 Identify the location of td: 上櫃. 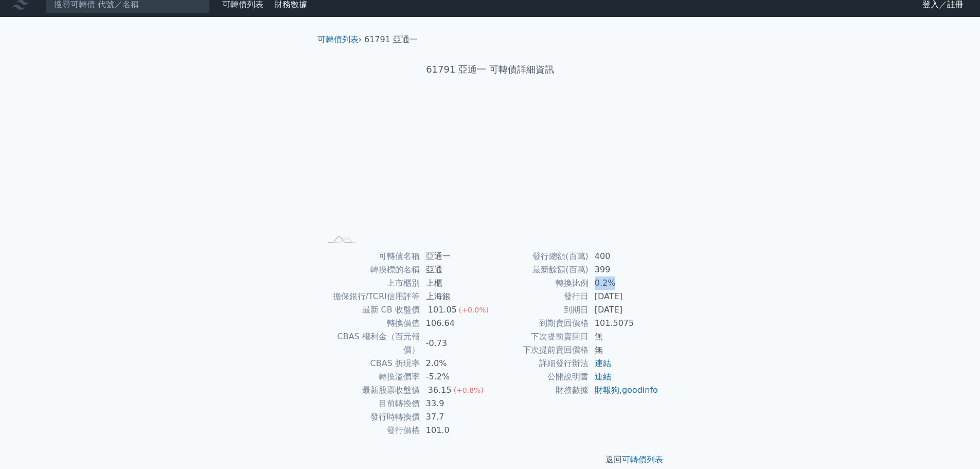
(455, 283).